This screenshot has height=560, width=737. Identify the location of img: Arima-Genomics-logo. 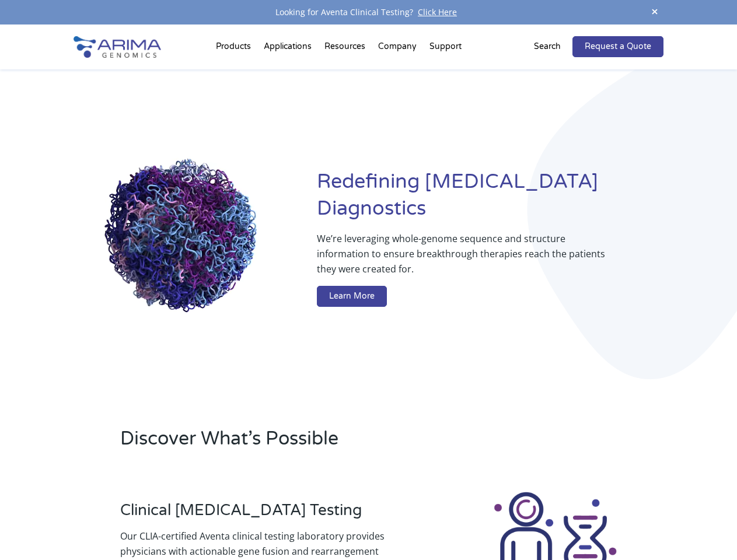
(117, 47).